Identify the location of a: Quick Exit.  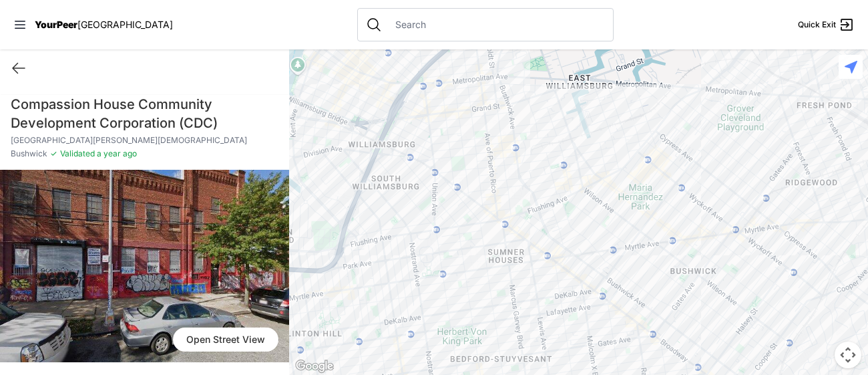
(826, 24).